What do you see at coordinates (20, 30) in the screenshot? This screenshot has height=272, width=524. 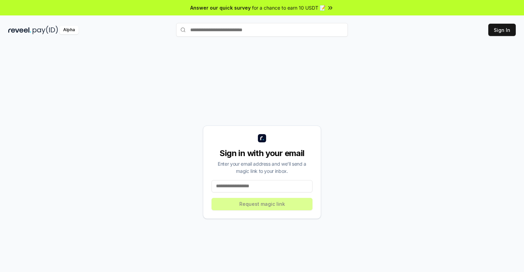 I see `img: reveel_dark` at bounding box center [20, 30].